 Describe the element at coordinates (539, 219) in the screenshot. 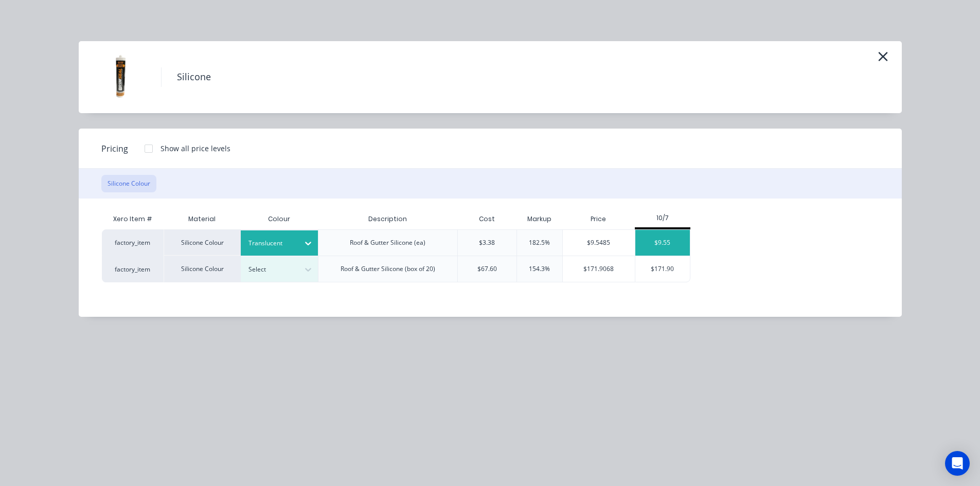

I see `div: Markup` at that location.